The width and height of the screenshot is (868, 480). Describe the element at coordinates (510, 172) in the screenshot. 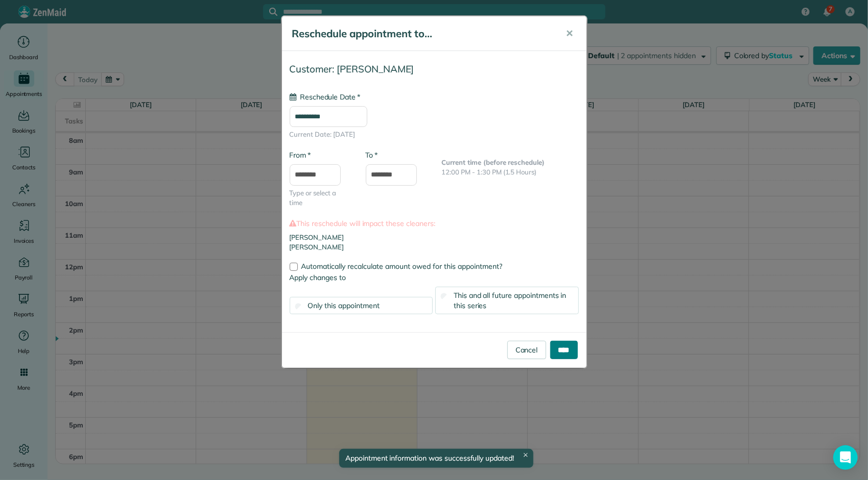

I see `p: 12:00 PM - 1:30 PM (1.5 Hours)` at that location.